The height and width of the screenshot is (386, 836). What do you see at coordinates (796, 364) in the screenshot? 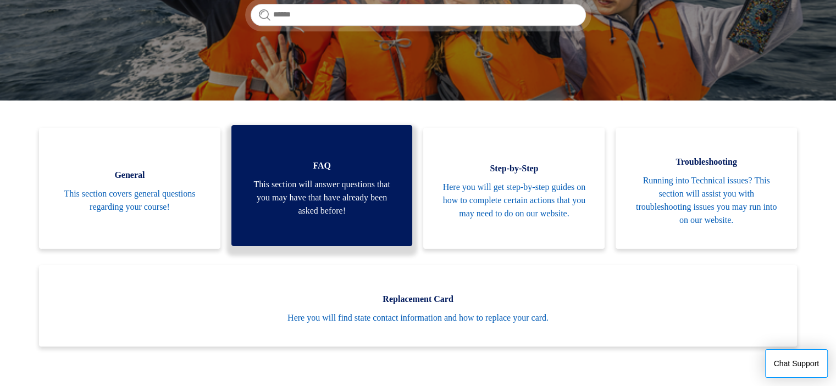
I see `div: Chat Support` at bounding box center [796, 364].